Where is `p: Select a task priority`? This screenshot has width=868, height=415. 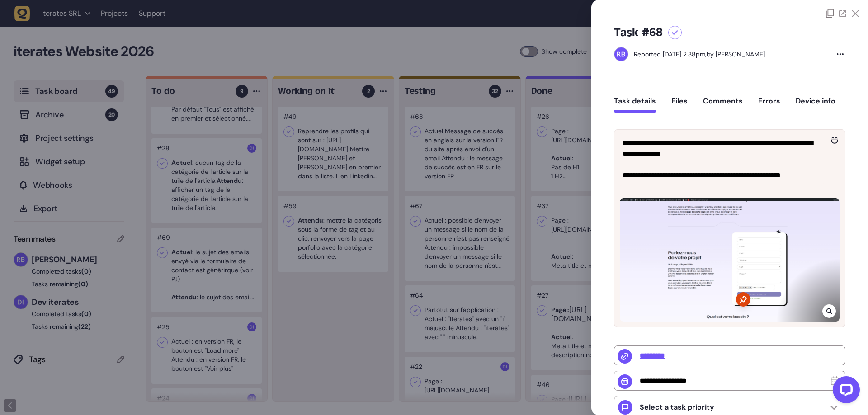 p: Select a task priority is located at coordinates (677, 408).